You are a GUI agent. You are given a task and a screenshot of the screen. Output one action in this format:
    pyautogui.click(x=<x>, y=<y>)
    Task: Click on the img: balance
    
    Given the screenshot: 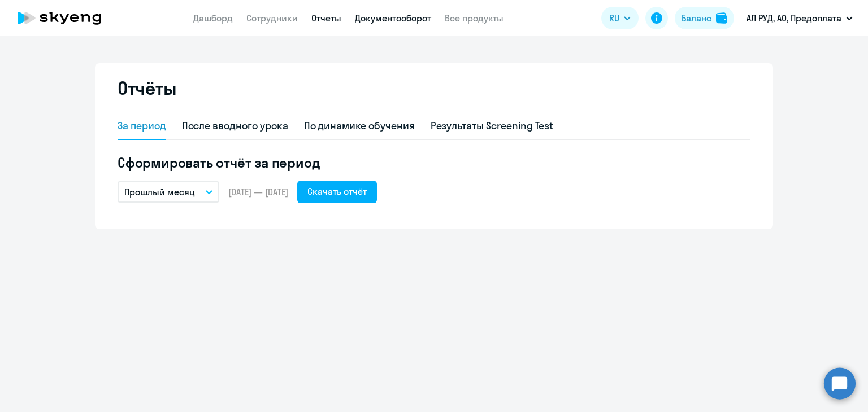 What is the action you would take?
    pyautogui.click(x=722, y=18)
    